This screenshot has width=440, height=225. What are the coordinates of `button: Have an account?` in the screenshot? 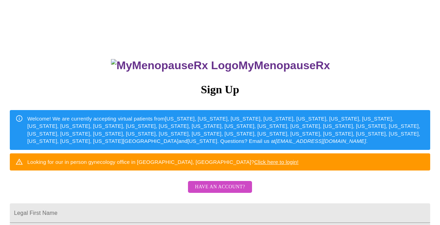 It's located at (220, 187).